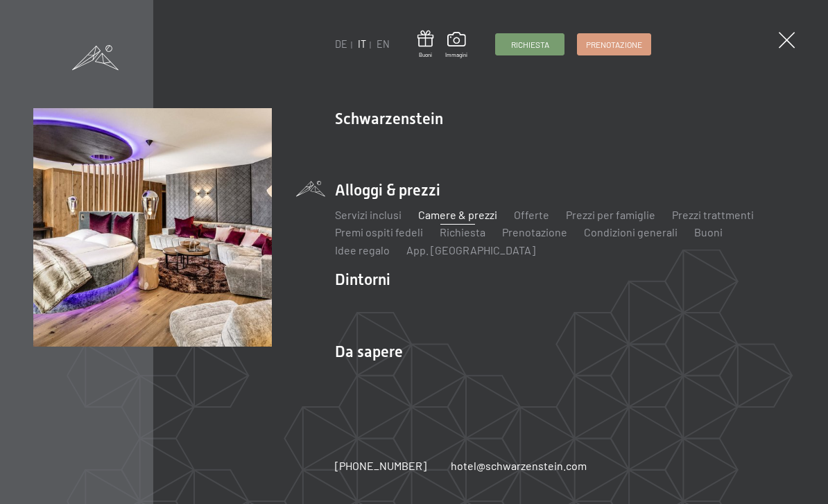 Image resolution: width=828 pixels, height=504 pixels. Describe the element at coordinates (458, 214) in the screenshot. I see `a: Camere & prezzi` at that location.